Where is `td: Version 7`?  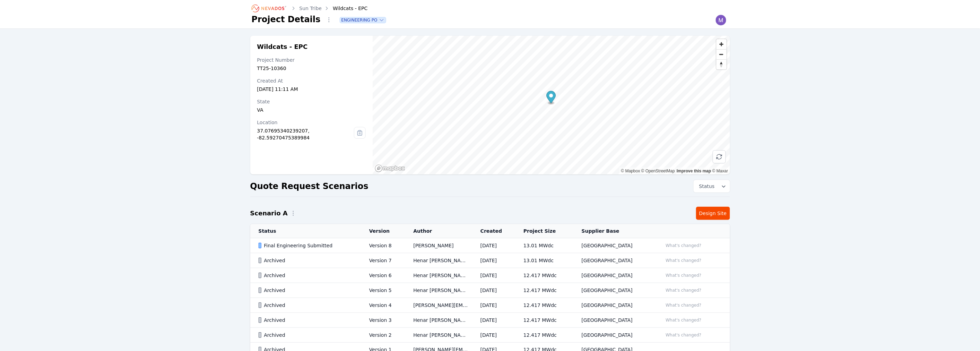 td: Version 7 is located at coordinates (383, 260).